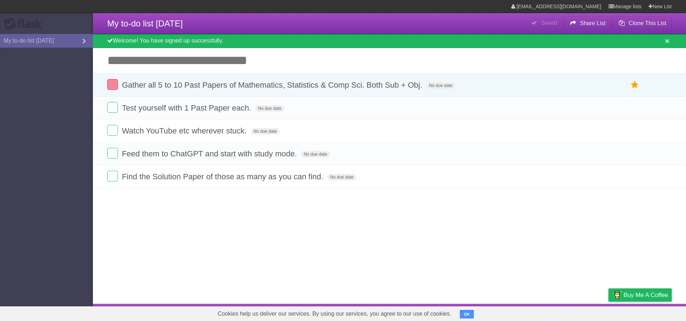 This screenshot has height=321, width=686. I want to click on span: Cookies help us deliver our services. By using our services, you agree to our use of cookies., so click(334, 313).